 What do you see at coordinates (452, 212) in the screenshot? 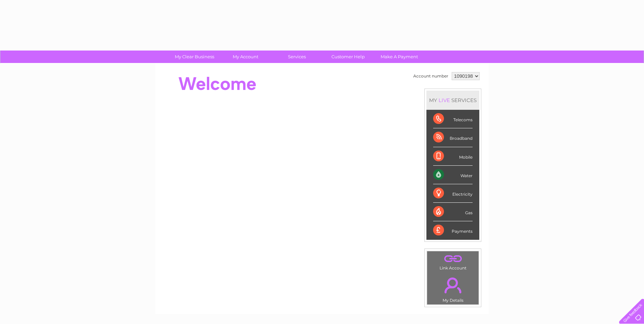
I see `div: Gas` at bounding box center [452, 212].